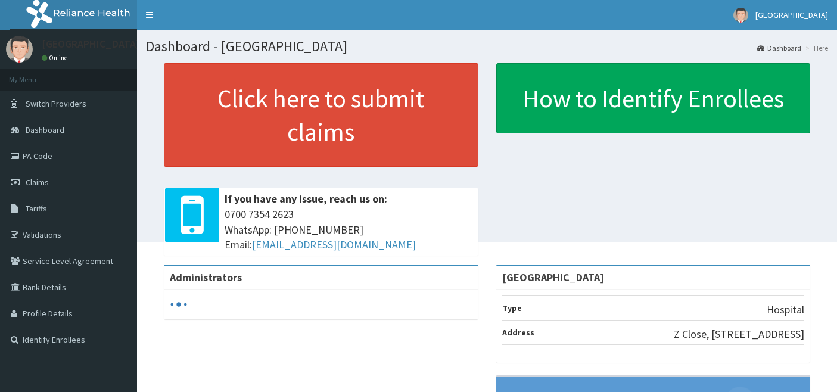  Describe the element at coordinates (56, 58) in the screenshot. I see `a: Online` at that location.